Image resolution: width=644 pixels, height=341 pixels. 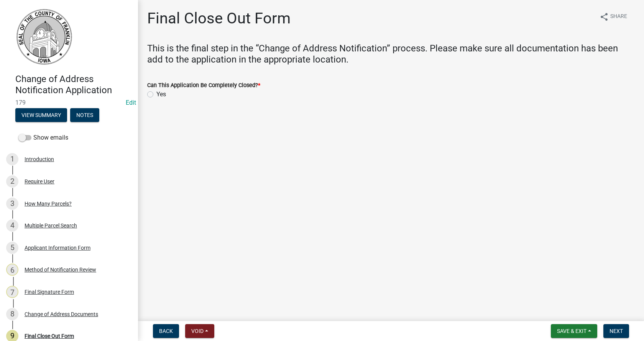 I want to click on button: Save & Exit, so click(x=574, y=331).